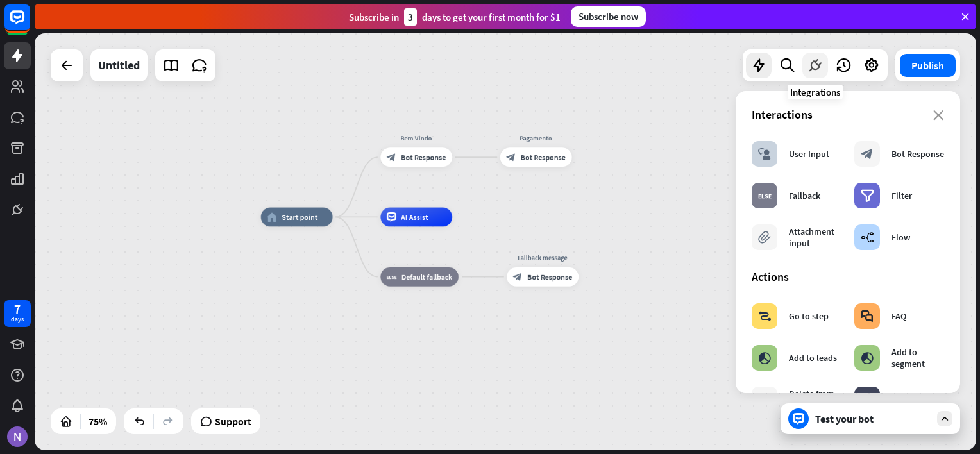 The image size is (980, 454). I want to click on div: Flow, so click(901, 238).